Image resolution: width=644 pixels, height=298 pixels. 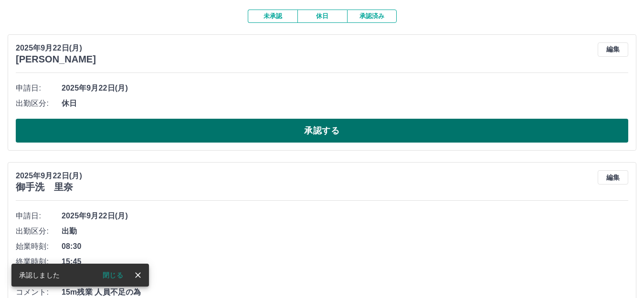 I want to click on span: 15m残業 人員不足の為, so click(x=345, y=292).